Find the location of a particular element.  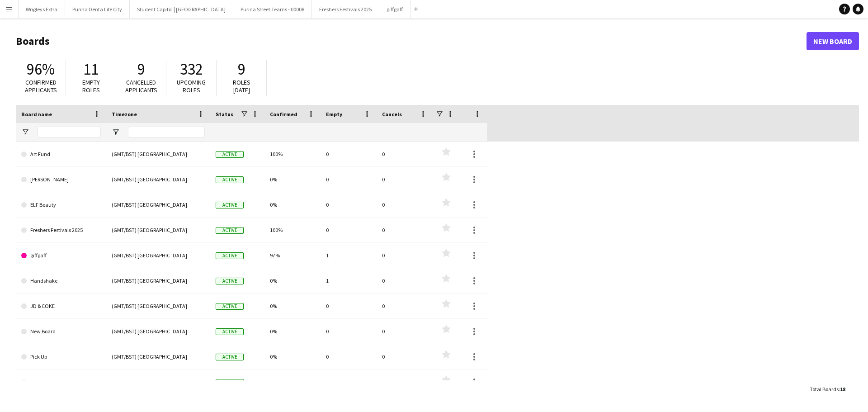

span: Upcoming roles is located at coordinates (191, 85).